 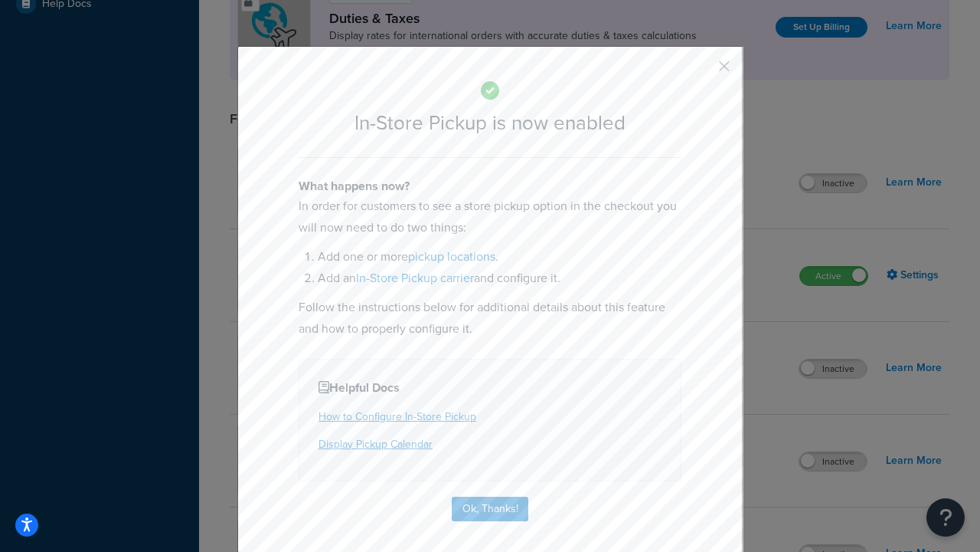 What do you see at coordinates (398, 416) in the screenshot?
I see `a: How to Configure In-Store Pickup` at bounding box center [398, 416].